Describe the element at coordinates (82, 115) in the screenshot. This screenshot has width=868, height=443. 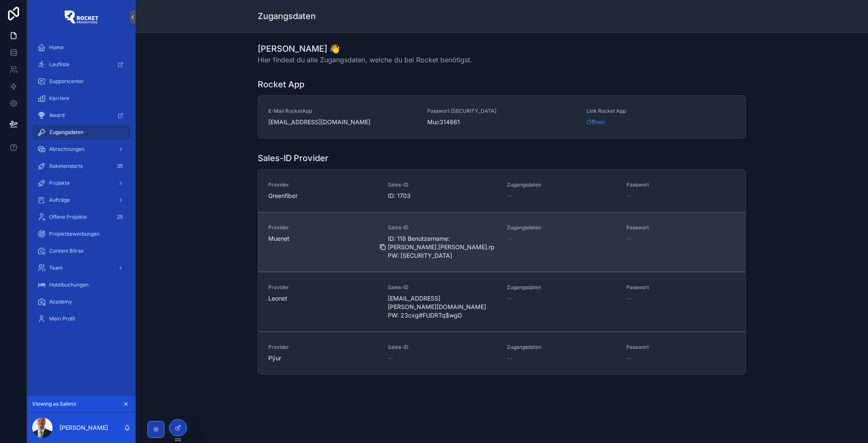
I see `a: Award` at that location.